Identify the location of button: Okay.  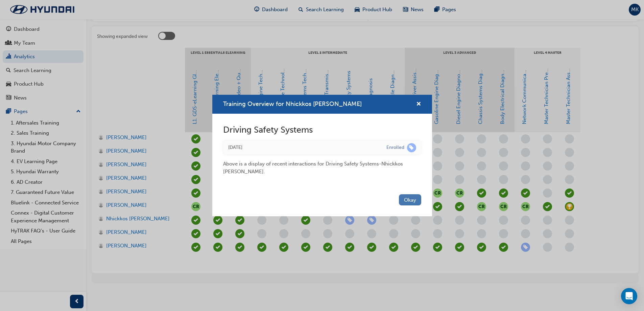
(410, 200).